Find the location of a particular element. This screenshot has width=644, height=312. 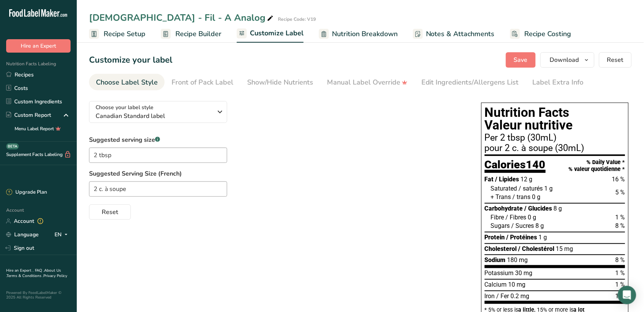

span: Download is located at coordinates (564, 60).